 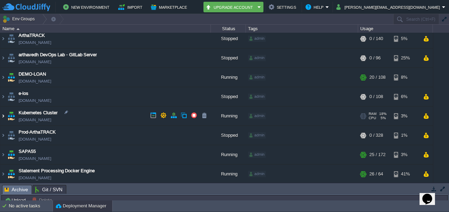 I want to click on div: Tags, so click(x=302, y=28).